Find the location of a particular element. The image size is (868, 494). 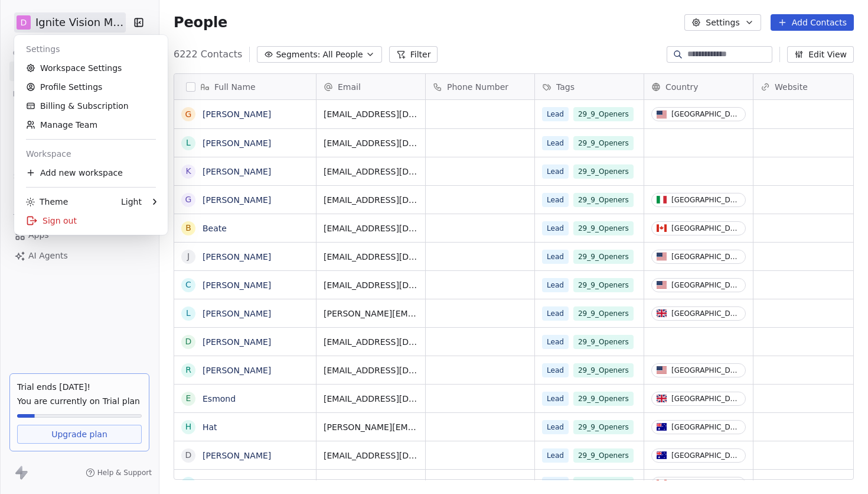

div: Sign out is located at coordinates (91, 221).